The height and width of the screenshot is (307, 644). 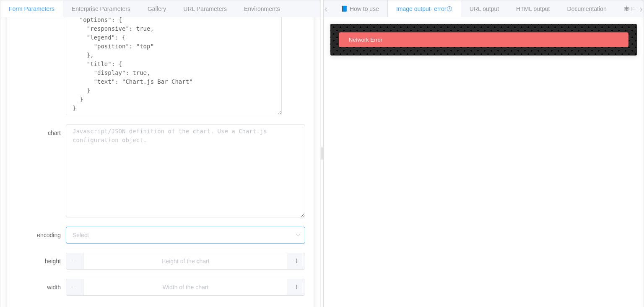 I want to click on label: width, so click(x=40, y=287).